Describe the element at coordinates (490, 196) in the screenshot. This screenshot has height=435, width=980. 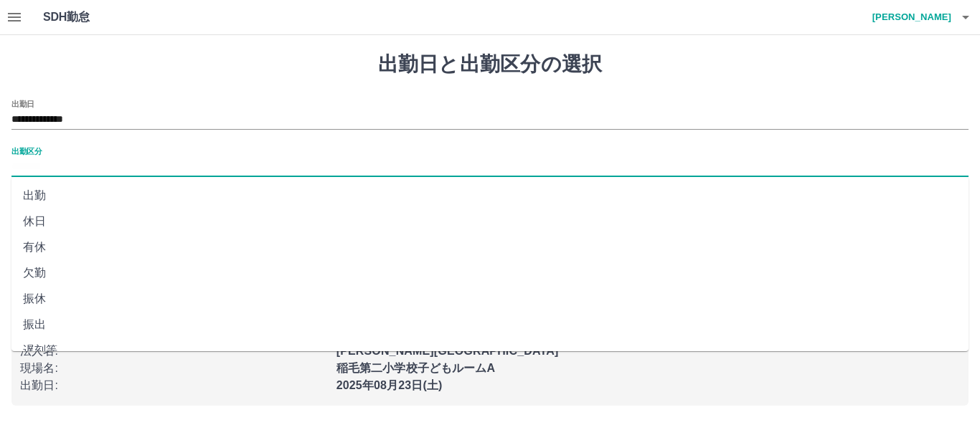
I see `li: 出勤` at that location.